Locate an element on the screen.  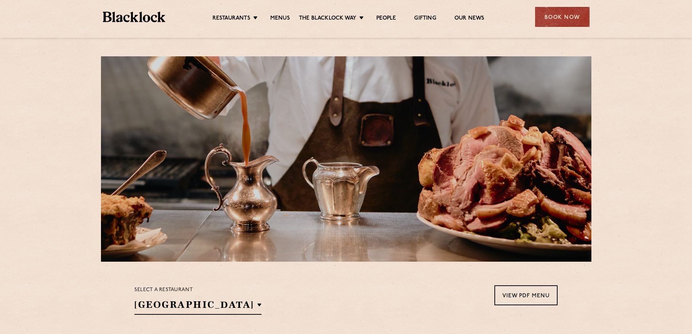
a: Menus is located at coordinates (280, 19).